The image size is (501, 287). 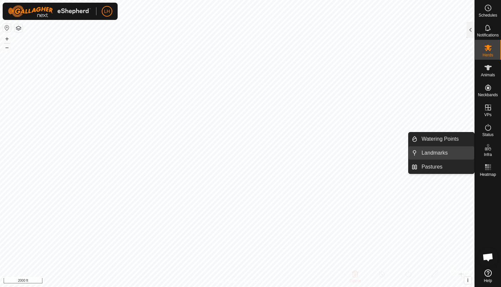 What do you see at coordinates (435, 153) in the screenshot?
I see `span: Landmarks` at bounding box center [435, 153].